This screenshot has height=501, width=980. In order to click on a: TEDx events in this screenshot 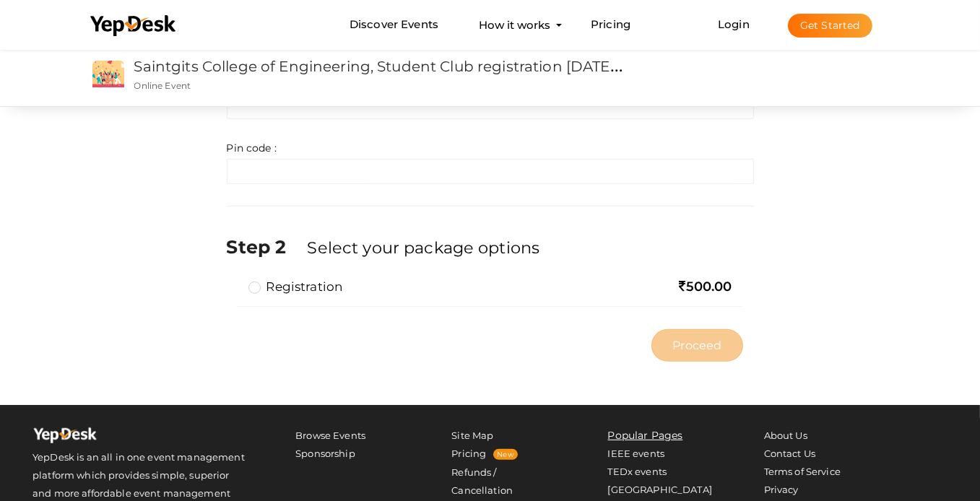, I will do `click(637, 472)`.